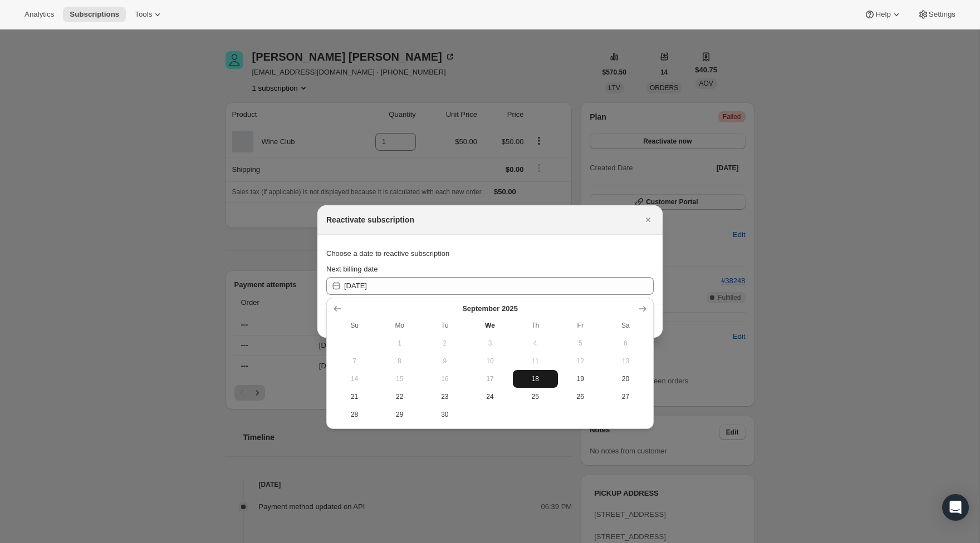 Image resolution: width=980 pixels, height=543 pixels. What do you see at coordinates (94, 15) in the screenshot?
I see `button: Subscriptions` at bounding box center [94, 15].